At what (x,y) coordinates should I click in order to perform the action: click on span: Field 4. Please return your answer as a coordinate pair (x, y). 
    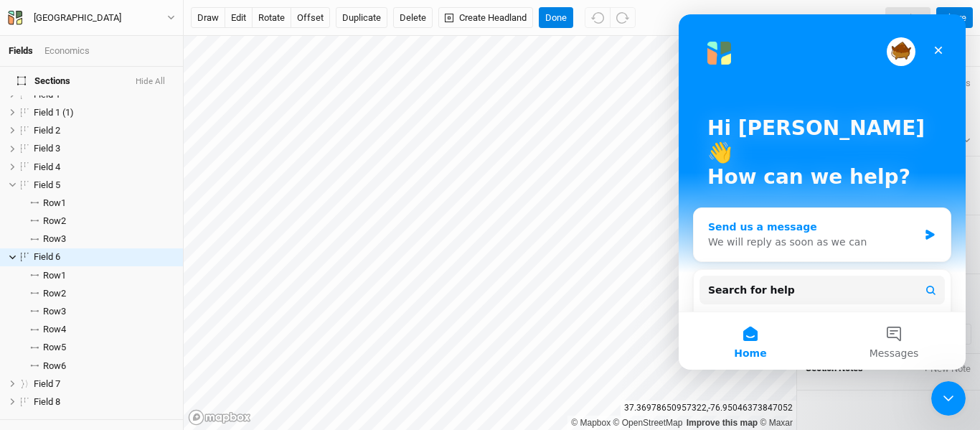
    Looking at the image, I should click on (46, 167).